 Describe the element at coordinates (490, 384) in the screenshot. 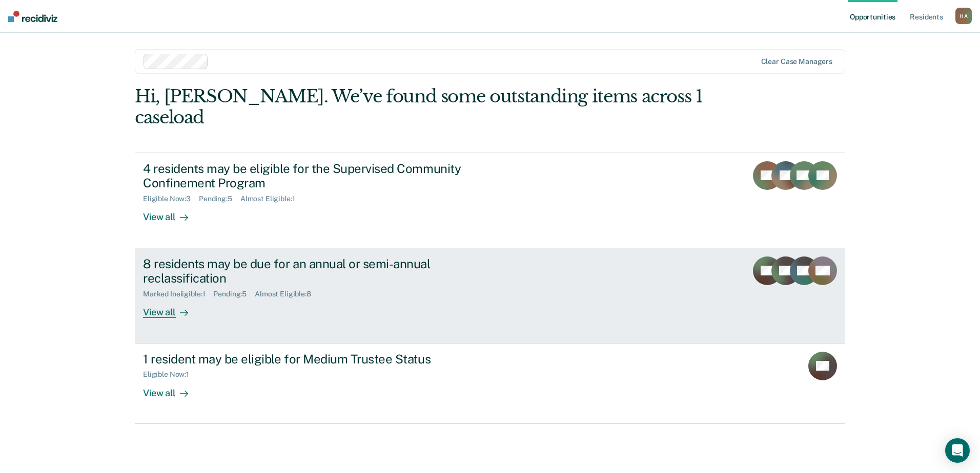

I see `a: 1 resident may be eligible for Medium Trustee StatusEligible Now:1View all` at that location.